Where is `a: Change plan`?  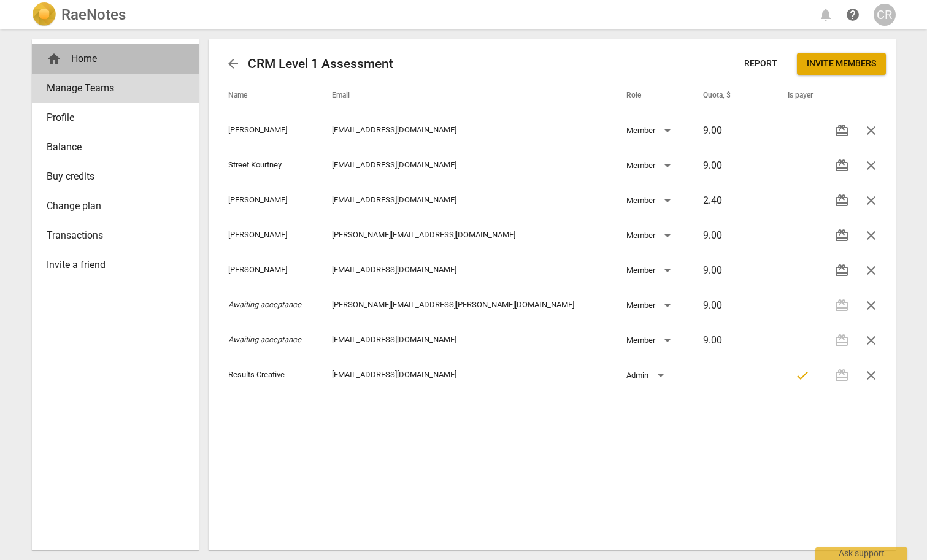 a: Change plan is located at coordinates (115, 206).